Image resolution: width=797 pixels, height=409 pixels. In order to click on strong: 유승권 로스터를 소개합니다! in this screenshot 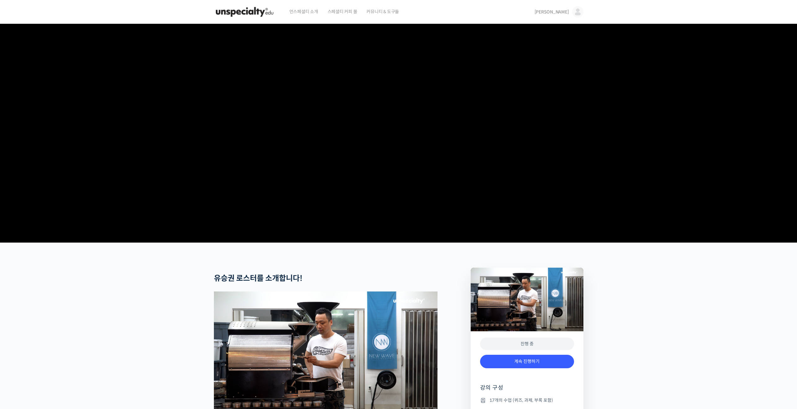, I will do `click(258, 278)`.